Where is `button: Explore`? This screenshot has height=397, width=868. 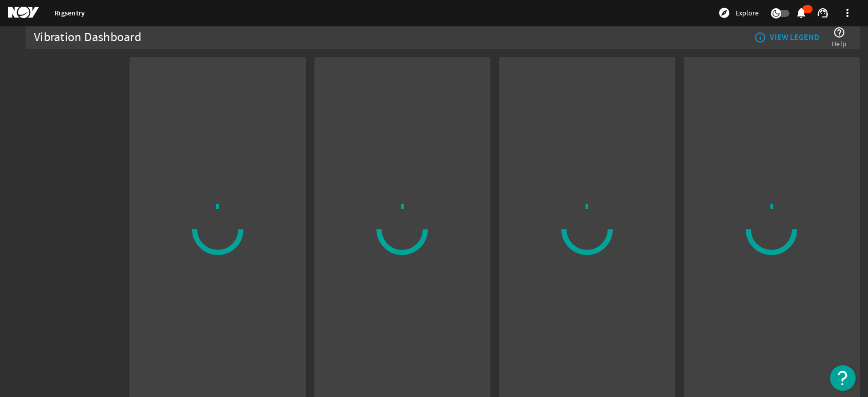
button: Explore is located at coordinates (738, 13).